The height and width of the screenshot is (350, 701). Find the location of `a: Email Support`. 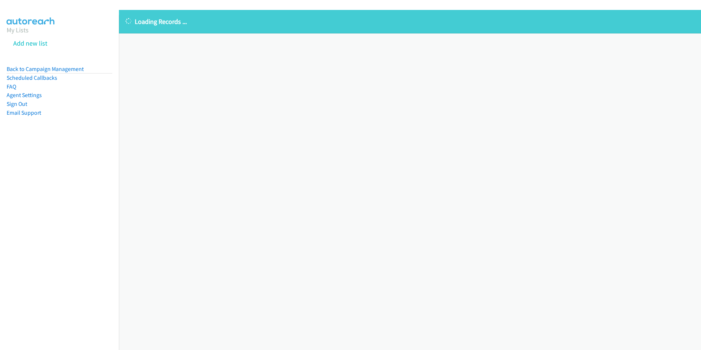

a: Email Support is located at coordinates (24, 112).